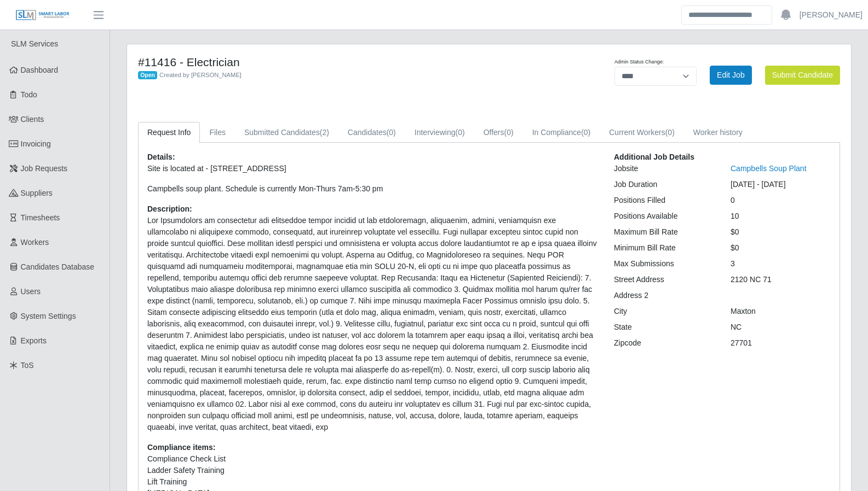 This screenshot has width=868, height=491. What do you see at coordinates (339, 62) in the screenshot?
I see `h4: #11416 - Electrician` at bounding box center [339, 62].